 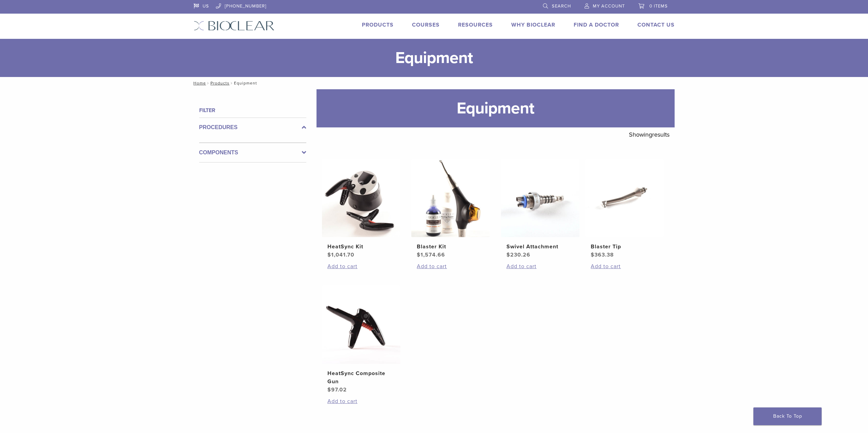 What do you see at coordinates (434, 83) in the screenshot?
I see `nav: Equipment` at bounding box center [434, 83].